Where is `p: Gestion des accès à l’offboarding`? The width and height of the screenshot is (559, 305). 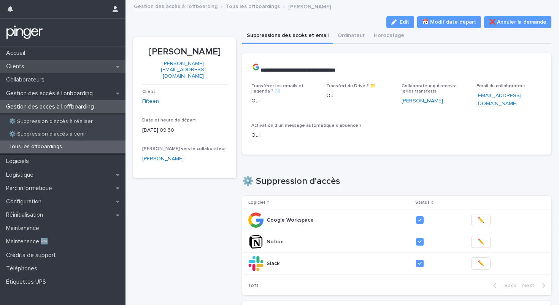 p: Gestion des accès à l’offboarding is located at coordinates (51, 106).